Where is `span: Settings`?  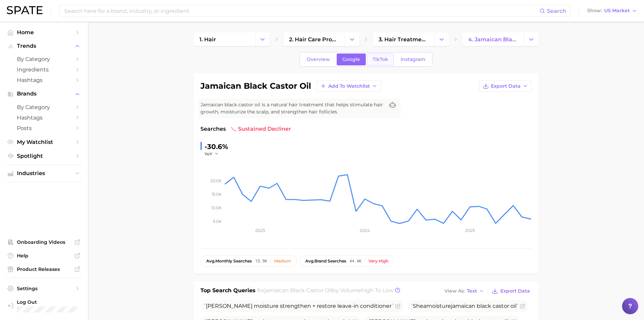
span: Settings is located at coordinates (44, 288).